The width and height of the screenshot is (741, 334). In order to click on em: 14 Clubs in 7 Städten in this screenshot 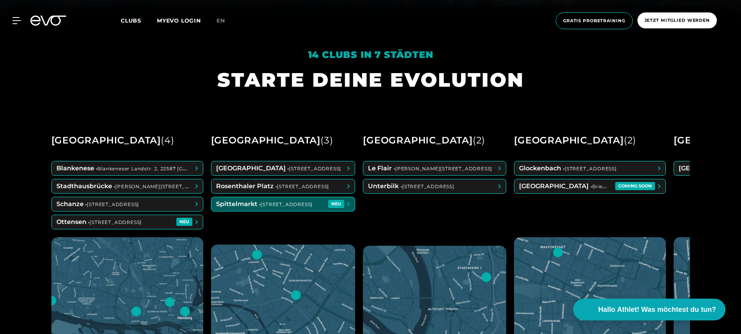, I will do `click(371, 54)`.